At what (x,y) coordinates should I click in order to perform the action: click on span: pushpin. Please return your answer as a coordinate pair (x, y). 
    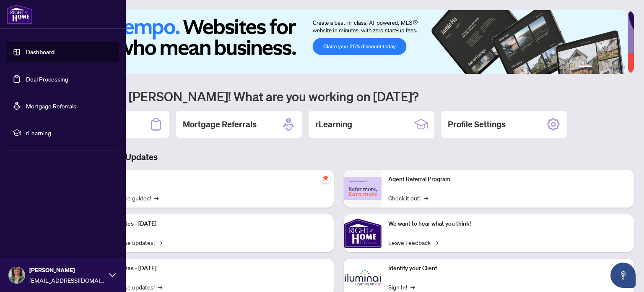
    Looking at the image, I should click on (325, 178).